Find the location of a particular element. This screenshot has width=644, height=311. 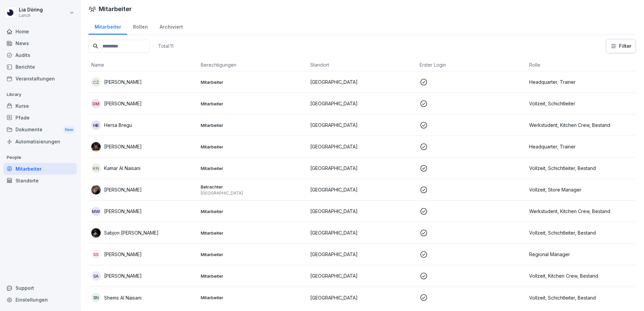

p: Lia Döring is located at coordinates (31, 10).